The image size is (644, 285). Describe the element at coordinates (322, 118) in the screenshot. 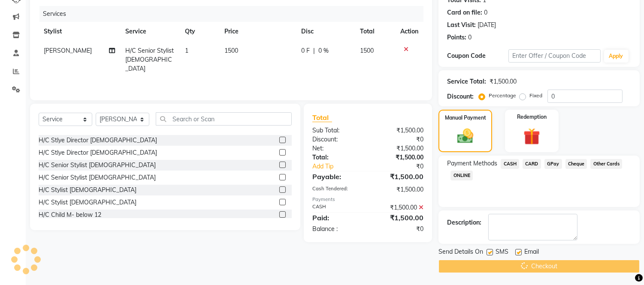

I see `span: Total` at that location.